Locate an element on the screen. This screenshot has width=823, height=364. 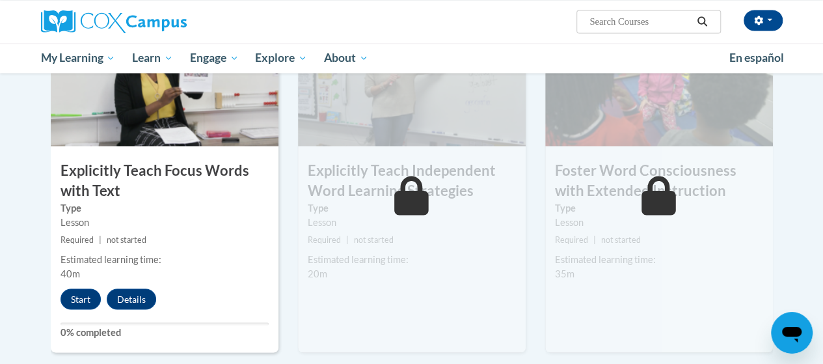
button: Details is located at coordinates (131, 299).